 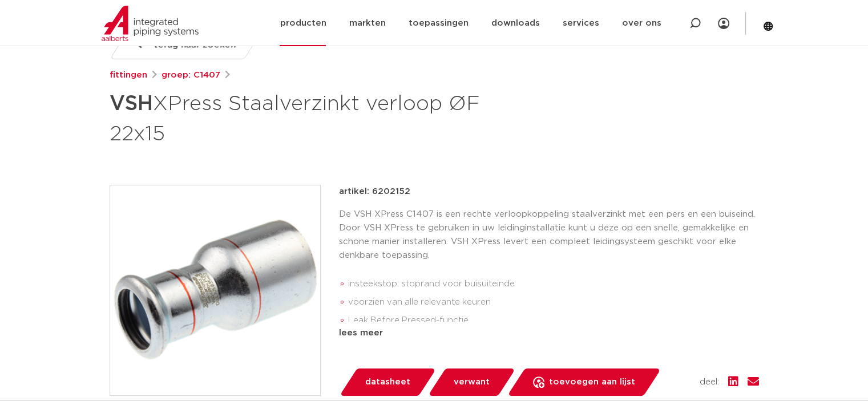 I want to click on a: verwant, so click(x=471, y=382).